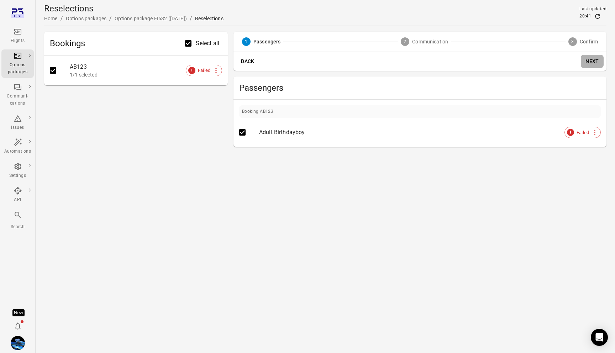 This screenshot has width=615, height=353. What do you see at coordinates (17, 176) in the screenshot?
I see `div: Settings` at bounding box center [17, 176].